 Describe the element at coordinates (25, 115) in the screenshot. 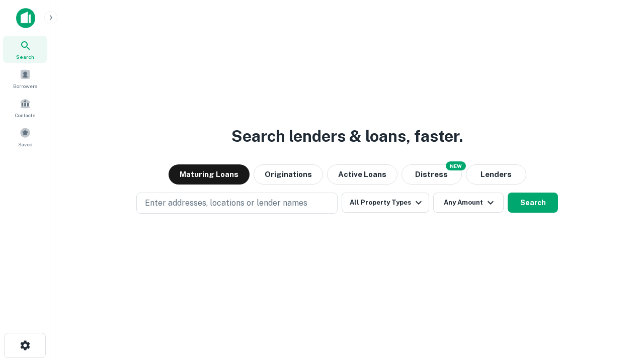

I see `span: Contacts` at that location.